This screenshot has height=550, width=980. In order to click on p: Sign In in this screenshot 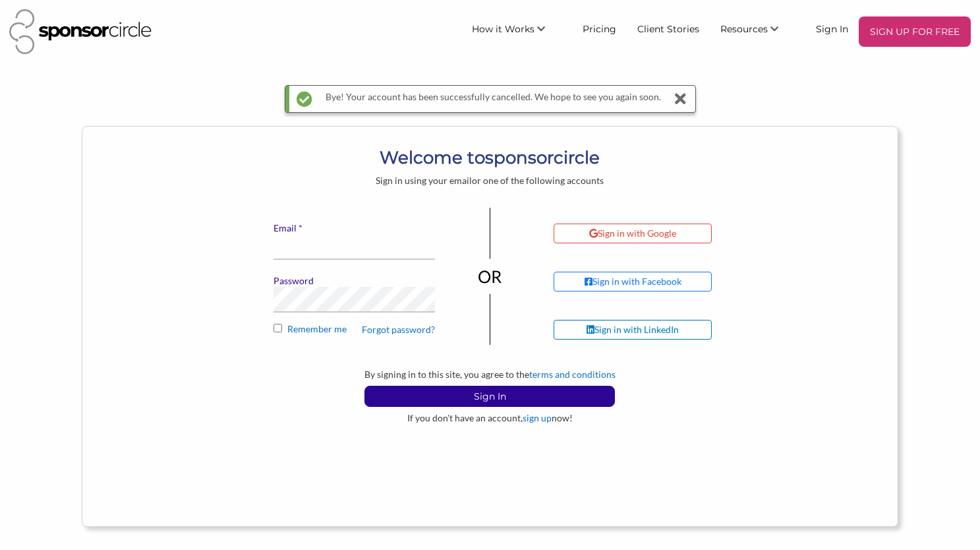, I will do `click(490, 397)`.